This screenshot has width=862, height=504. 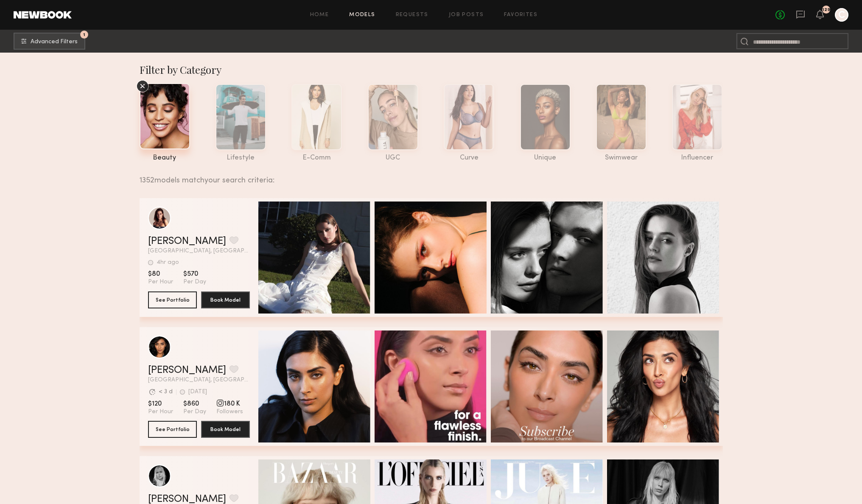 I want to click on span: $570, so click(x=195, y=274).